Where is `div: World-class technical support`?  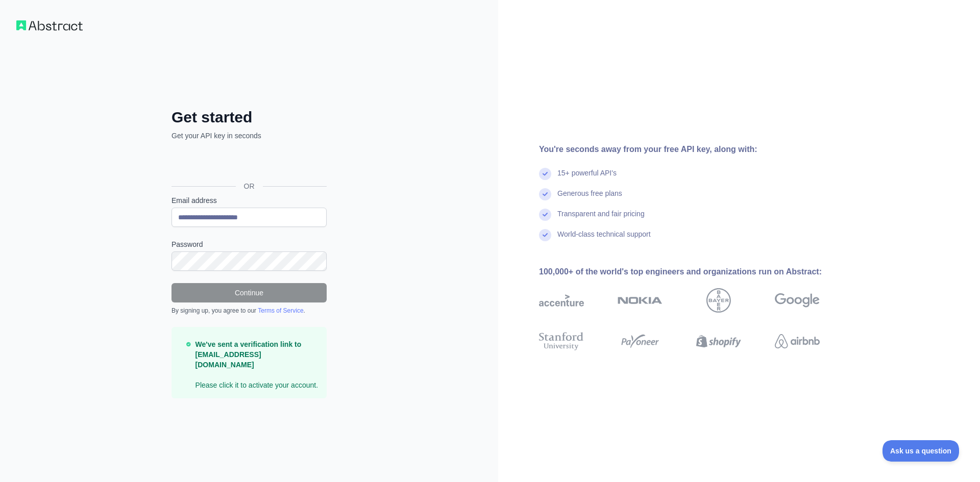
div: World-class technical support is located at coordinates (604, 239).